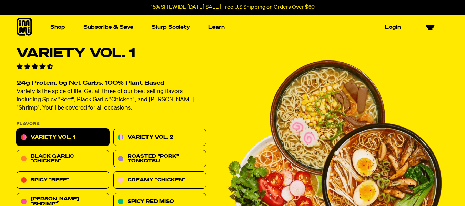  I want to click on a: Slurp Society, so click(171, 27).